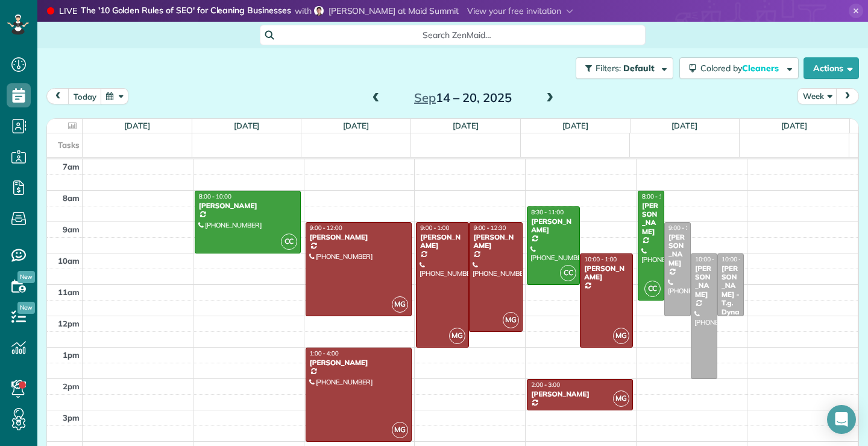 The height and width of the screenshot is (446, 868). Describe the element at coordinates (463, 98) in the screenshot. I see `h2: 14 – 20, 2025` at that location.